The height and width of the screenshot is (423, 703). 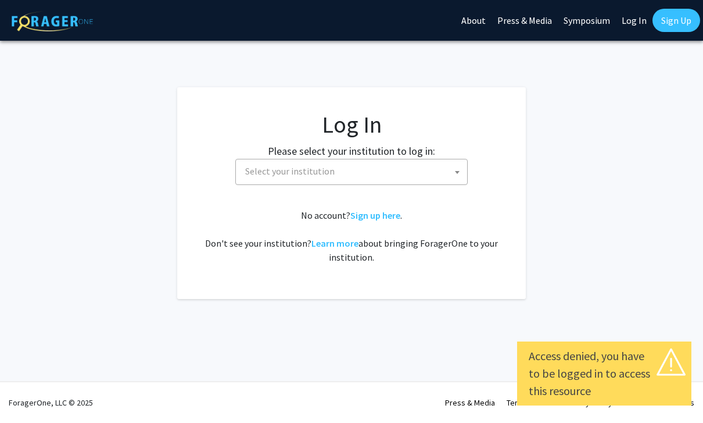 I want to click on div: No account? . Don't see your institution? about bringing ForagerOne to your institution., so click(x=352, y=236).